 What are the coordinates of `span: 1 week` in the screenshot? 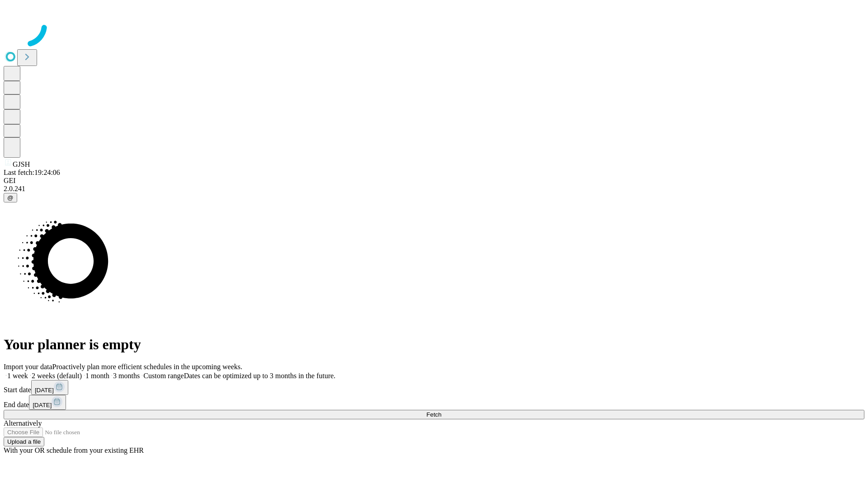 It's located at (18, 376).